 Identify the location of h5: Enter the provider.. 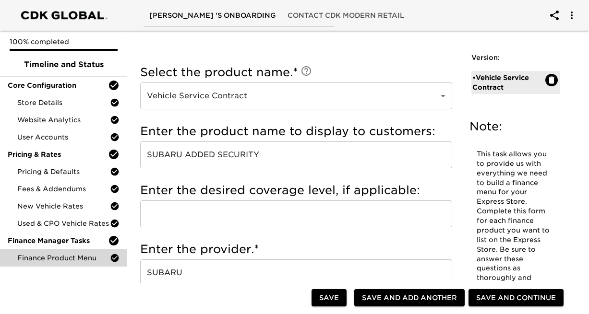
(296, 250).